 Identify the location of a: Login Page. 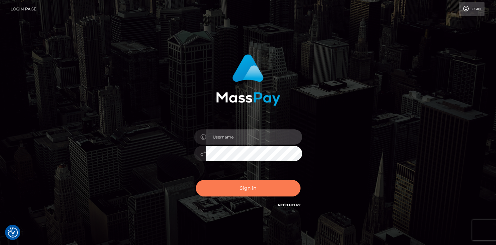
(23, 9).